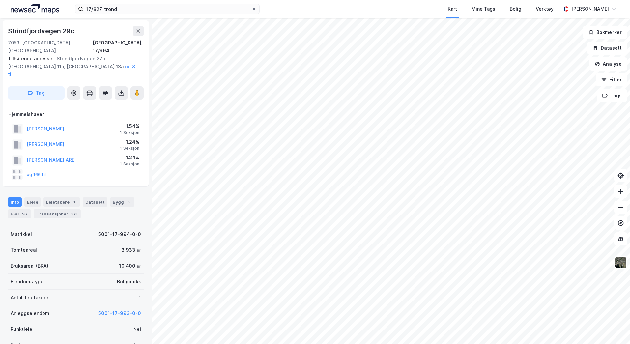 Image resolution: width=630 pixels, height=344 pixels. What do you see at coordinates (74, 214) in the screenshot?
I see `div: 161` at bounding box center [74, 214].